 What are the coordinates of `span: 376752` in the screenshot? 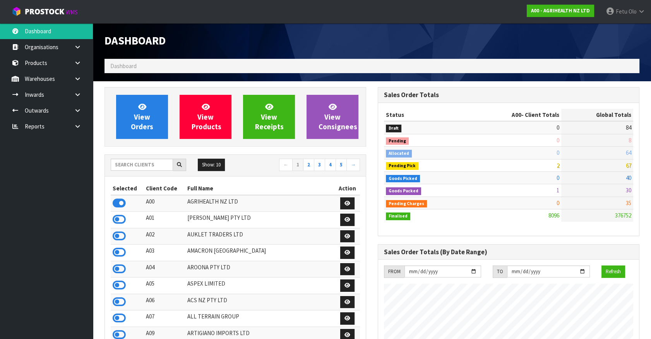 It's located at (624, 215).